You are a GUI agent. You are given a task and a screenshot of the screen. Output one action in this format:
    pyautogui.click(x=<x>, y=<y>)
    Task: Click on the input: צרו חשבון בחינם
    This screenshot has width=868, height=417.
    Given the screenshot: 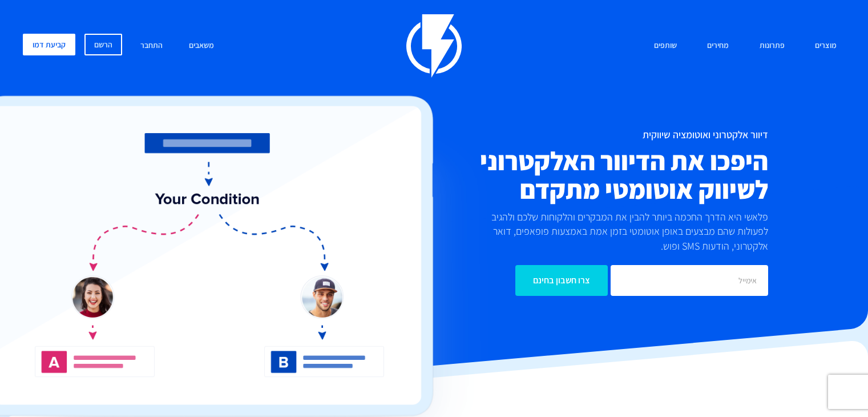 What is the action you would take?
    pyautogui.click(x=562, y=280)
    